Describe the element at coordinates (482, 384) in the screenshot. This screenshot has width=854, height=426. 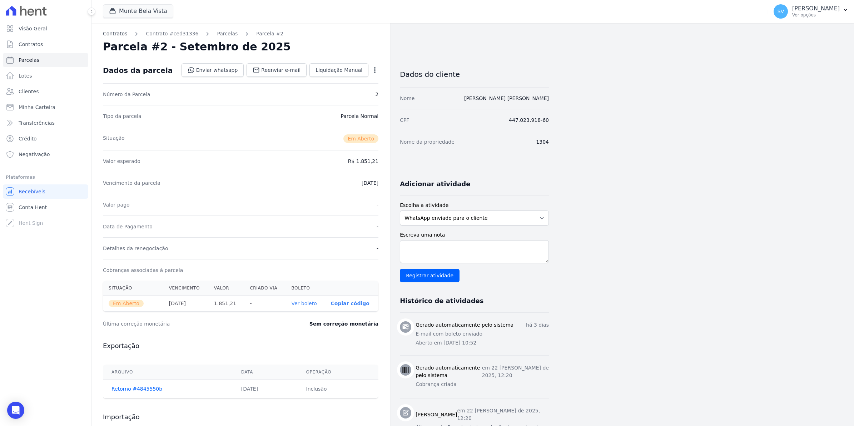
I see `p: Cobrança criada` at that location.